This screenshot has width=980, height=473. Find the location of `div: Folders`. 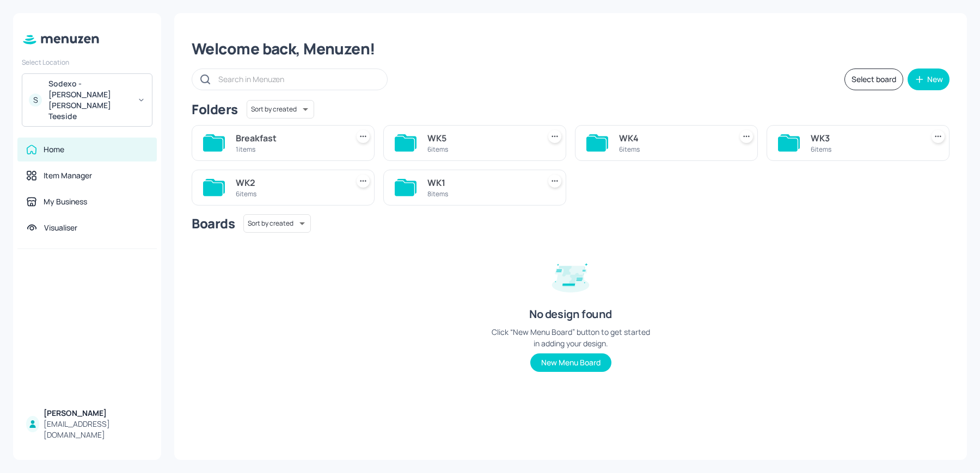

div: Folders is located at coordinates (215, 109).